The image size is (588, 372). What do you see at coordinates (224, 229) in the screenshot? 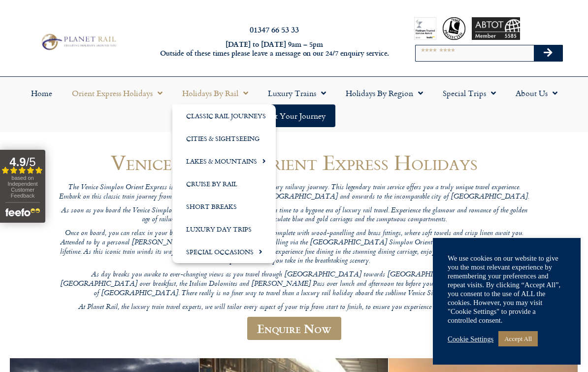
I see `a: Luxury Day Trips` at bounding box center [224, 229].